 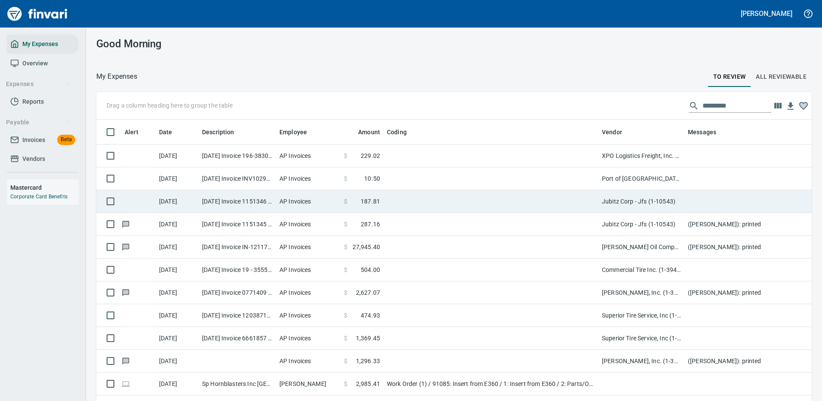 What do you see at coordinates (778, 106) in the screenshot?
I see `button: Choose columns to display` at bounding box center [778, 106].